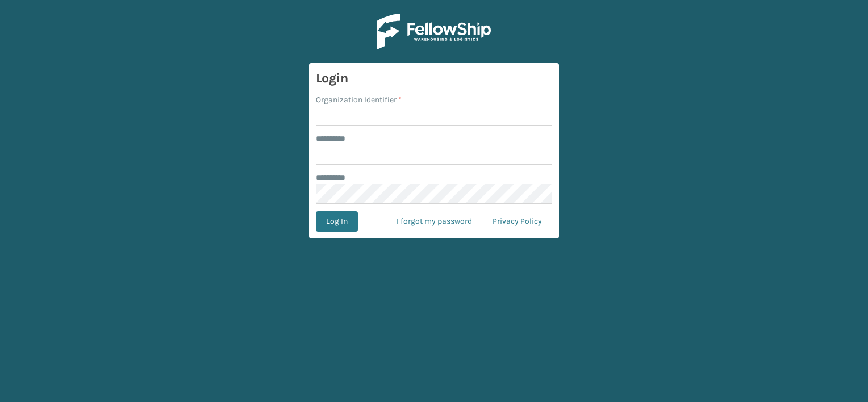 The width and height of the screenshot is (868, 402). I want to click on button: Log In, so click(337, 221).